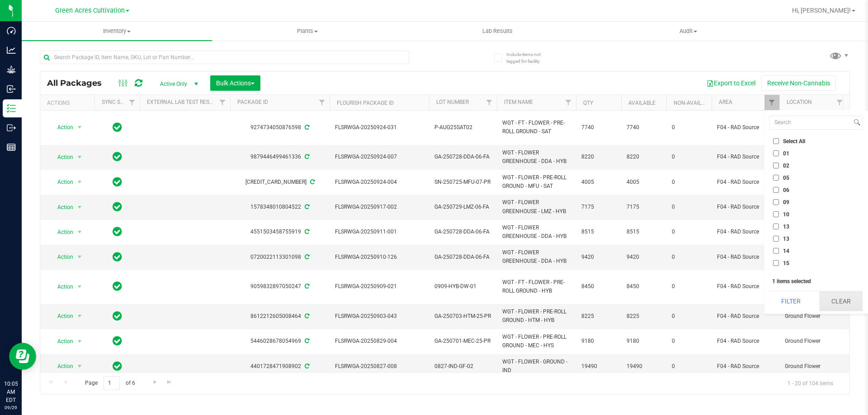 The image size is (868, 415). What do you see at coordinates (280, 128) in the screenshot?
I see `div: 9274734050876598` at bounding box center [280, 128].